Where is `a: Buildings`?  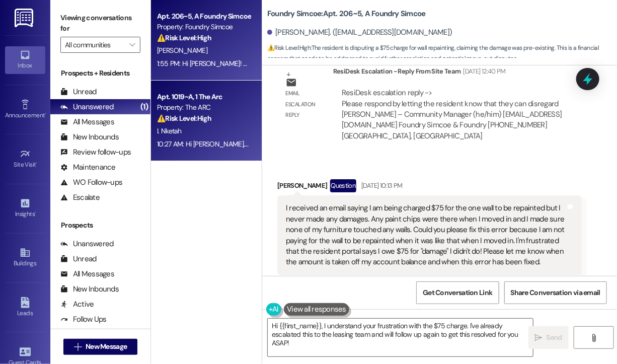
a: Buildings is located at coordinates (25, 257).